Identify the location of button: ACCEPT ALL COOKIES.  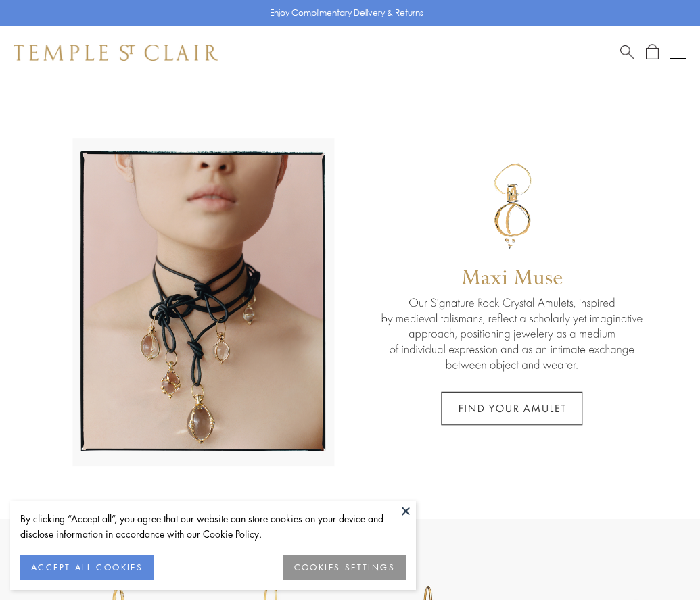
(87, 568).